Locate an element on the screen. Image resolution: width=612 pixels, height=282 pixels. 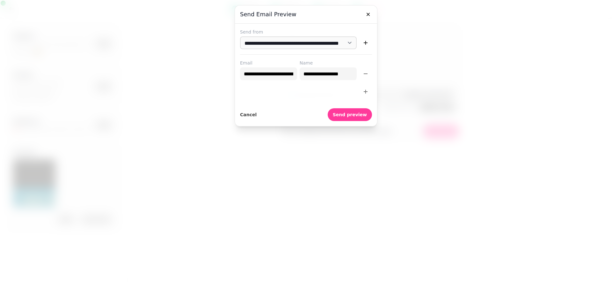
label: Name is located at coordinates (328, 63).